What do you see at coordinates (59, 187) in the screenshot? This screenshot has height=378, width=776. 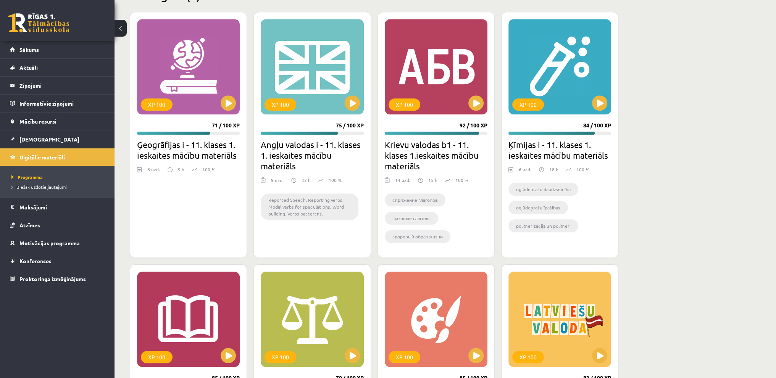 I see `a: Biežāk uzdotie jautājumi` at bounding box center [59, 187].